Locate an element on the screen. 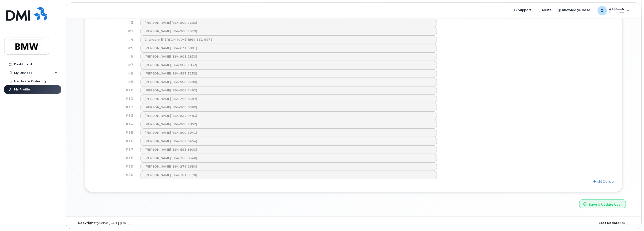 The image size is (644, 231). h4: #9 is located at coordinates (115, 81).